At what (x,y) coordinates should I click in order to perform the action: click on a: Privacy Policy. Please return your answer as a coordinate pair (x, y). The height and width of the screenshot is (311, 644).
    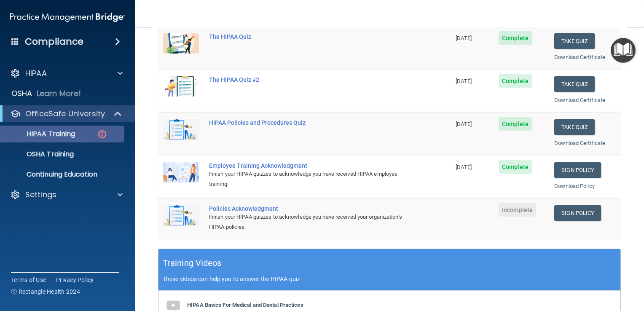
    Looking at the image, I should click on (75, 280).